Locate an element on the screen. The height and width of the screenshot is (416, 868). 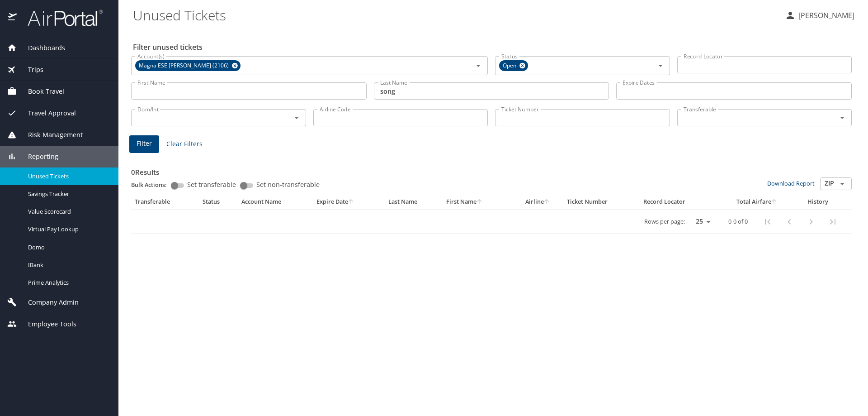
span: Reporting is located at coordinates (37, 157).